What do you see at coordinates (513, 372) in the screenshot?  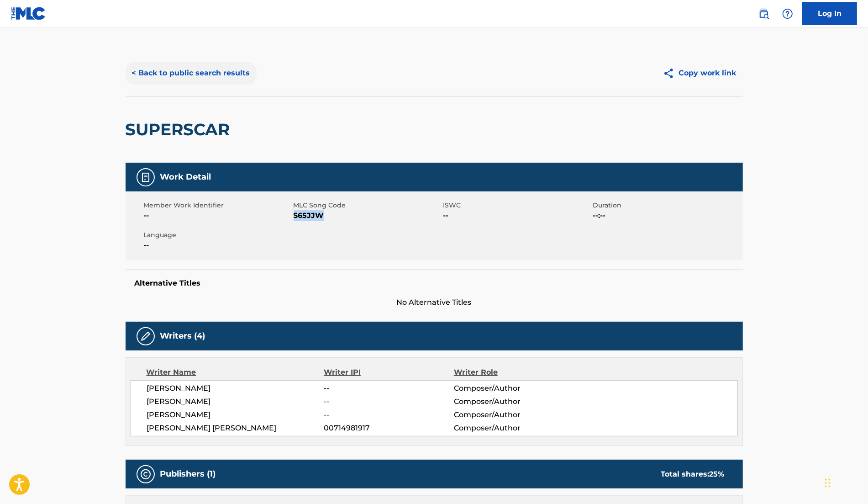 I see `div: Writer Role` at bounding box center [513, 372].